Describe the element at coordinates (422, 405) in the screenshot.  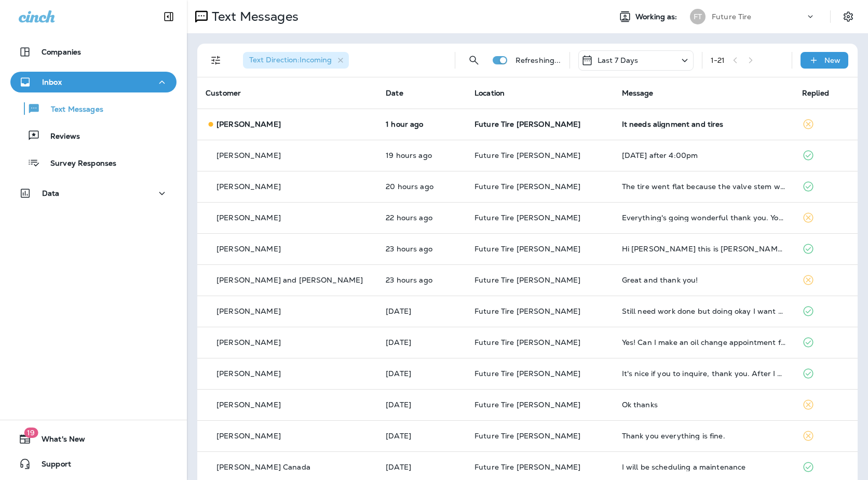
I see `p: Sep 22, 2025 08:28 AM` at that location.